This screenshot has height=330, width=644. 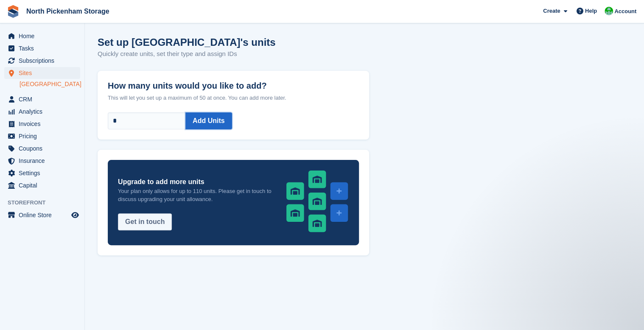 What do you see at coordinates (317, 201) in the screenshot?
I see `img: add-units-c53ecec22ca6e9be14087aea56293e82b1034c08c4c815bb7cfddfd04e066874.svg` at bounding box center [317, 201].